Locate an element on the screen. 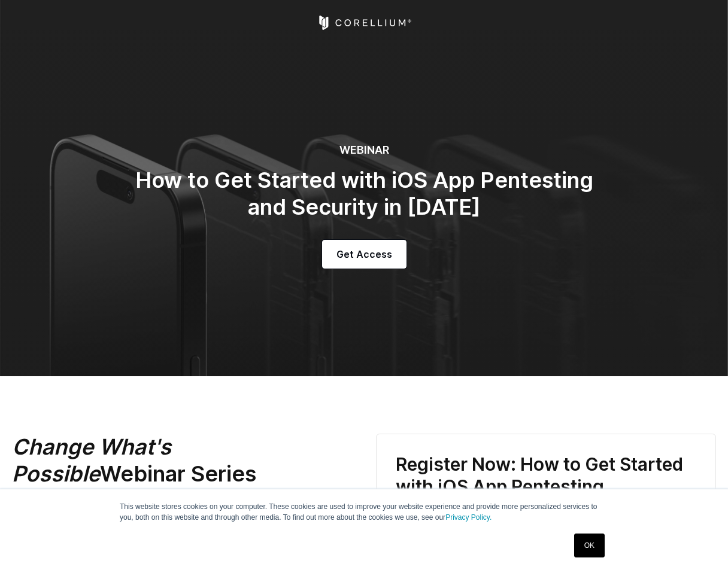  a: Get Access is located at coordinates (364, 254).